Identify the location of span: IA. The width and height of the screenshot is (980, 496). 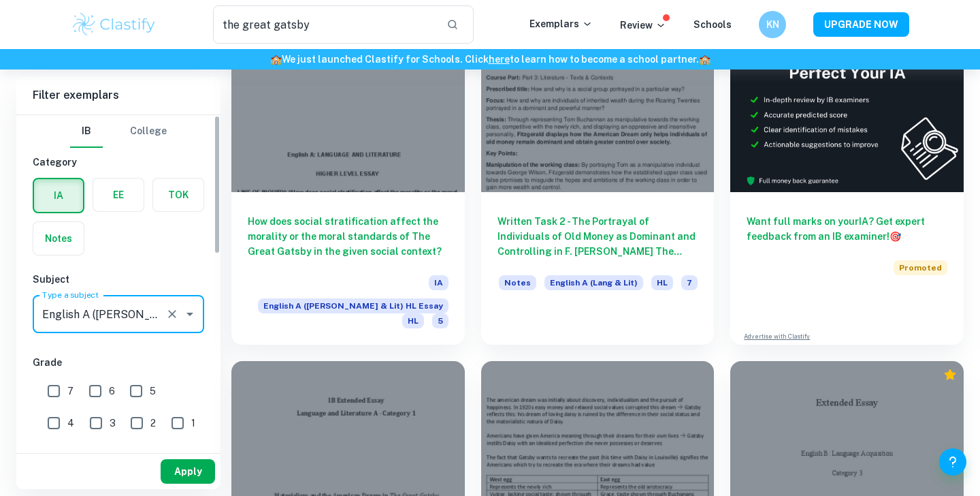
(438, 283).